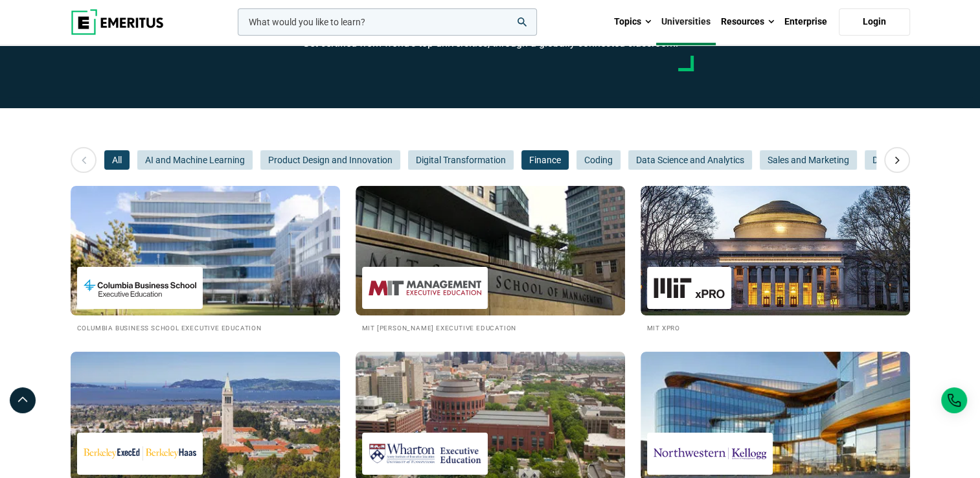  Describe the element at coordinates (205, 327) in the screenshot. I see `h2: Columbia Business School Executive Education` at that location.